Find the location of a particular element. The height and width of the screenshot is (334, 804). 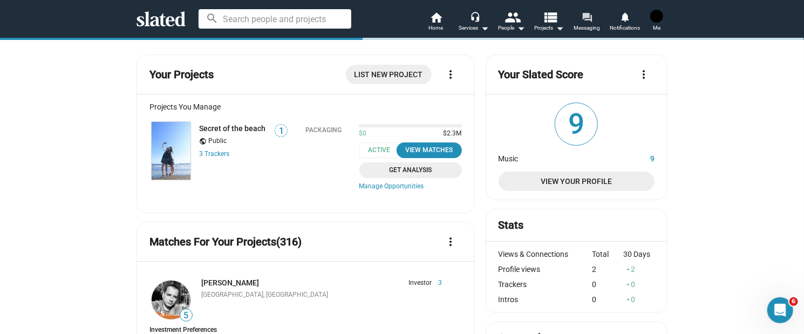

button: Services is located at coordinates (474, 23).